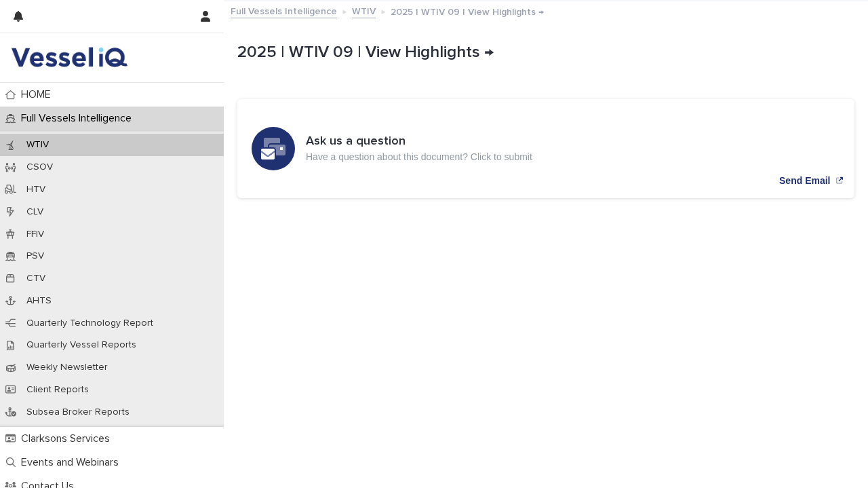 The image size is (868, 488). What do you see at coordinates (79, 118) in the screenshot?
I see `p: Full Vessels Intelligence` at bounding box center [79, 118].